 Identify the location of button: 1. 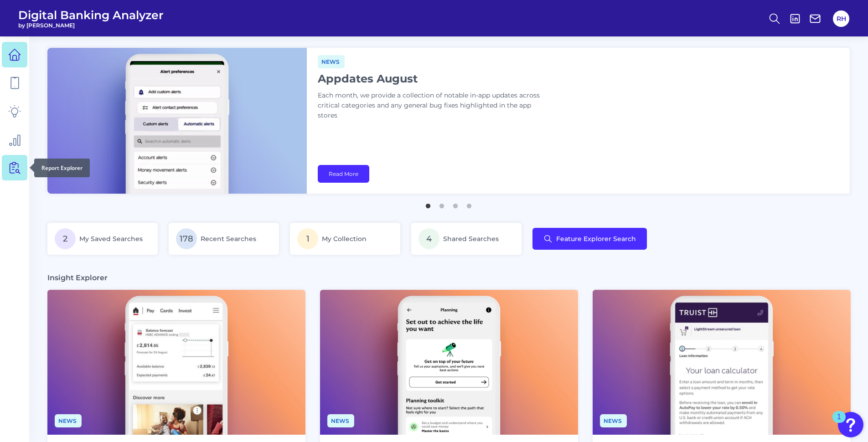
(428, 204).